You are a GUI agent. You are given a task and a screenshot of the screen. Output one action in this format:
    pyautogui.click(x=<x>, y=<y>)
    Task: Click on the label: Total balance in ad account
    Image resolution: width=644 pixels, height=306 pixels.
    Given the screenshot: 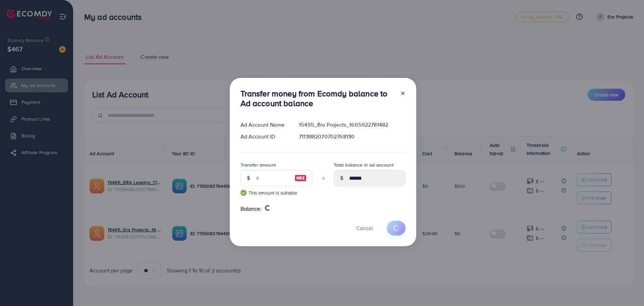 What is the action you would take?
    pyautogui.click(x=364, y=165)
    